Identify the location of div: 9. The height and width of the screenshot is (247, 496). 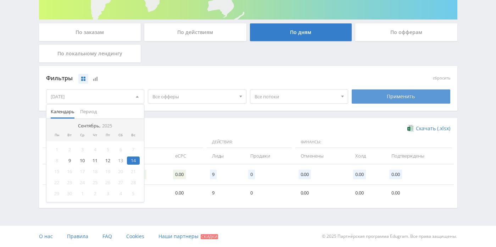
(69, 160).